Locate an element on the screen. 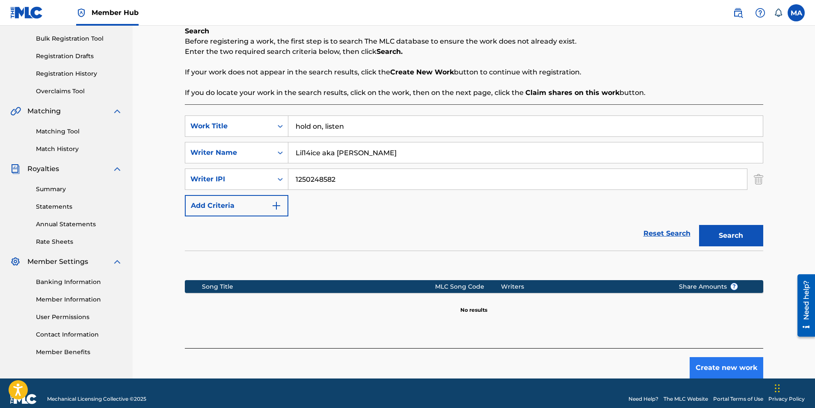 This screenshot has width=815, height=408. img: search is located at coordinates (738, 13).